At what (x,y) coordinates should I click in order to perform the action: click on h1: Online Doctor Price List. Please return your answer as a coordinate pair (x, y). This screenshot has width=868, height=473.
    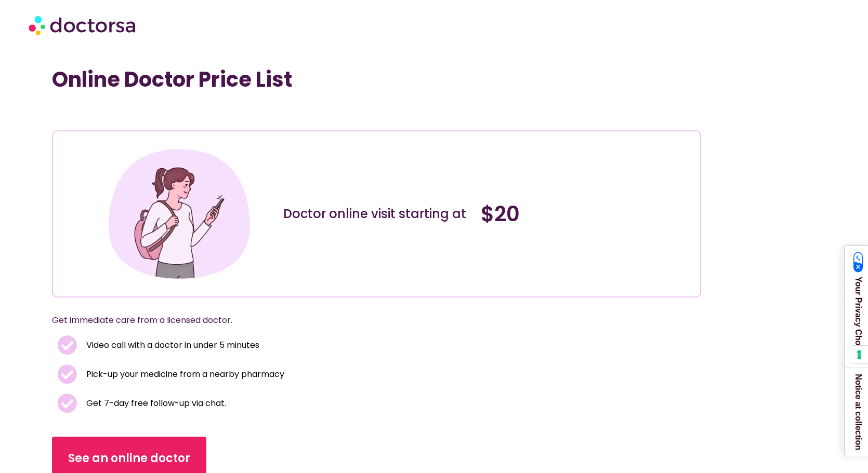
    Looking at the image, I should click on (376, 79).